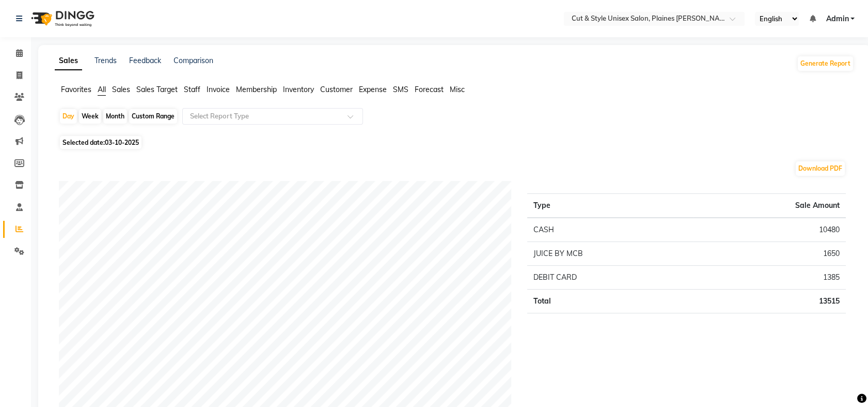  What do you see at coordinates (145, 60) in the screenshot?
I see `a: Feedback` at bounding box center [145, 60].